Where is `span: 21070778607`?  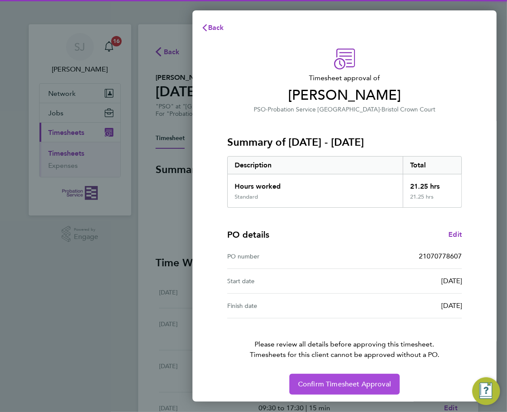 span: 21070778607 is located at coordinates (440, 256).